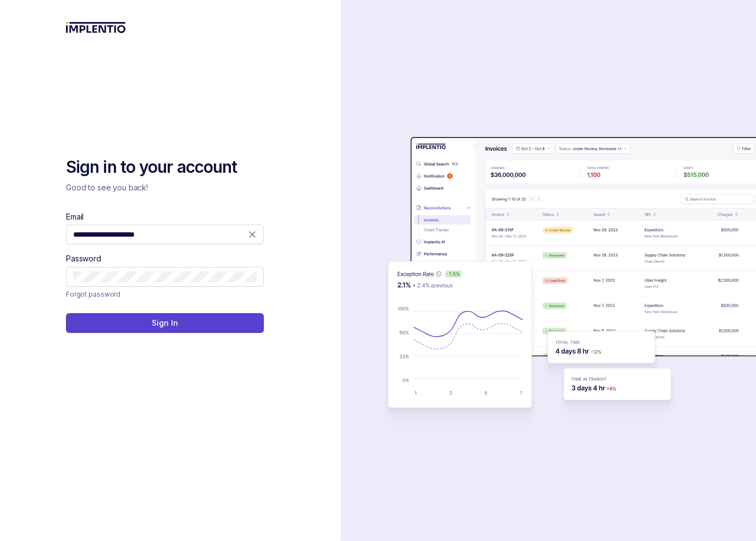 The height and width of the screenshot is (541, 756). Describe the element at coordinates (165, 167) in the screenshot. I see `h2: Sign in to your account` at that location.